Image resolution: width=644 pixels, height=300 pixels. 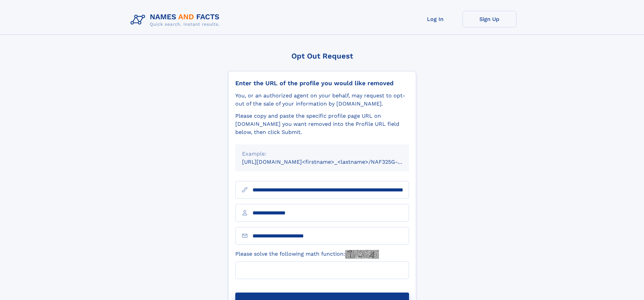 What do you see at coordinates (322, 83) in the screenshot?
I see `div: Enter the URL of the profile you would like removed` at bounding box center [322, 83].